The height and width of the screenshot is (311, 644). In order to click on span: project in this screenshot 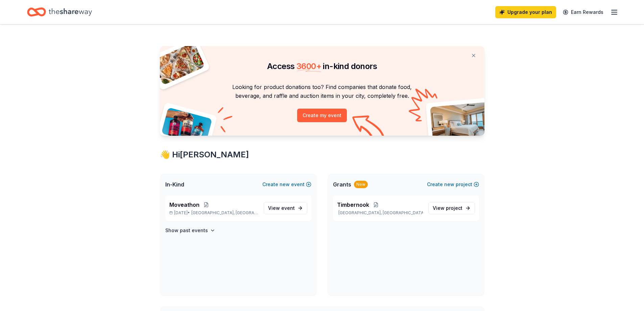, I will do `click(454, 208)`.